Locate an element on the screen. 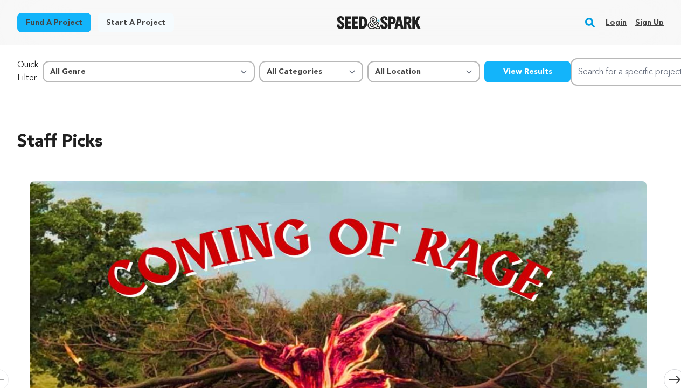 This screenshot has height=388, width=681. p: Quick Filter is located at coordinates (27, 72).